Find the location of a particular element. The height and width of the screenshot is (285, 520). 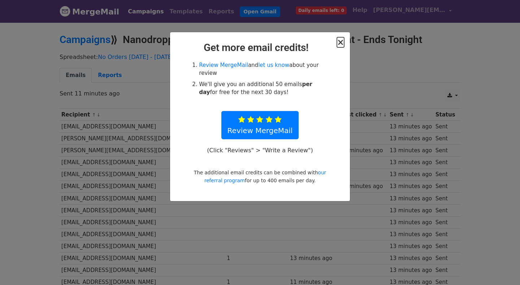

button: Close is located at coordinates (341, 42).